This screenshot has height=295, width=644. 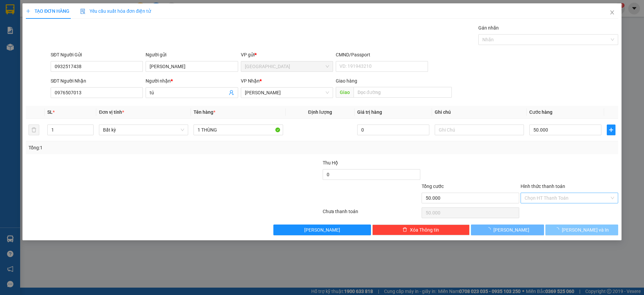 I want to click on div: Chưa thanh toán, so click(x=371, y=213).